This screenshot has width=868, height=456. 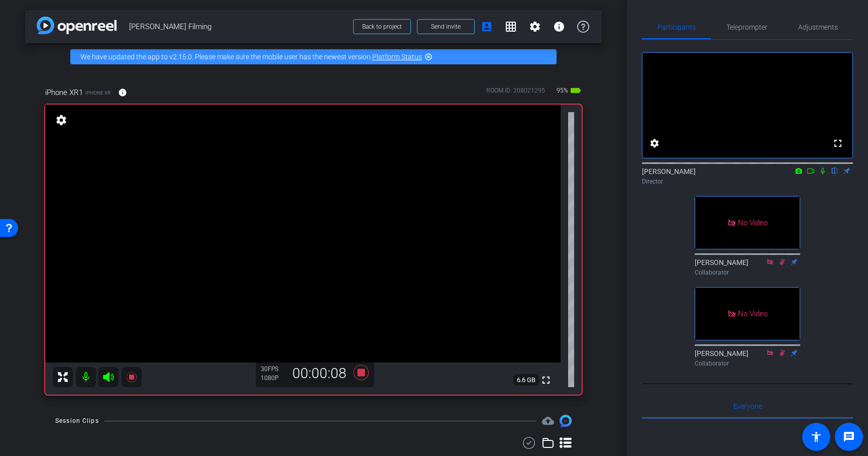 I want to click on img: app-logo, so click(x=76, y=25).